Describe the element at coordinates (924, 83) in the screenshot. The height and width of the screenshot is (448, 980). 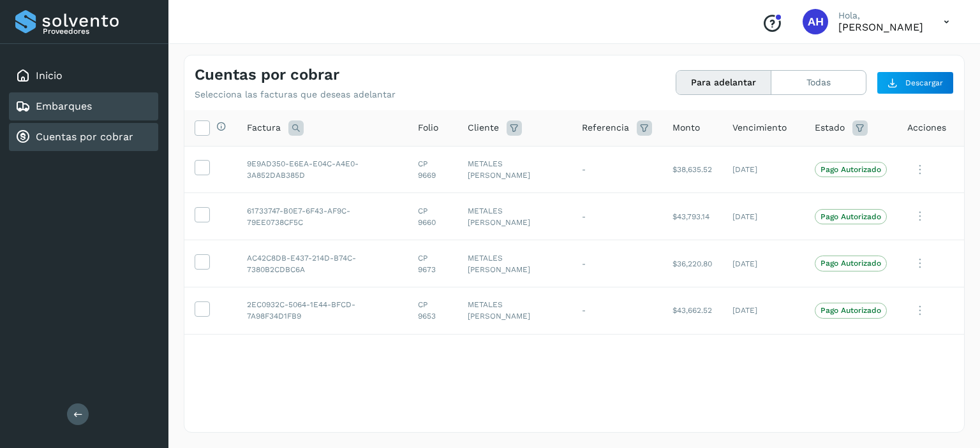
I see `span: Descargar` at that location.